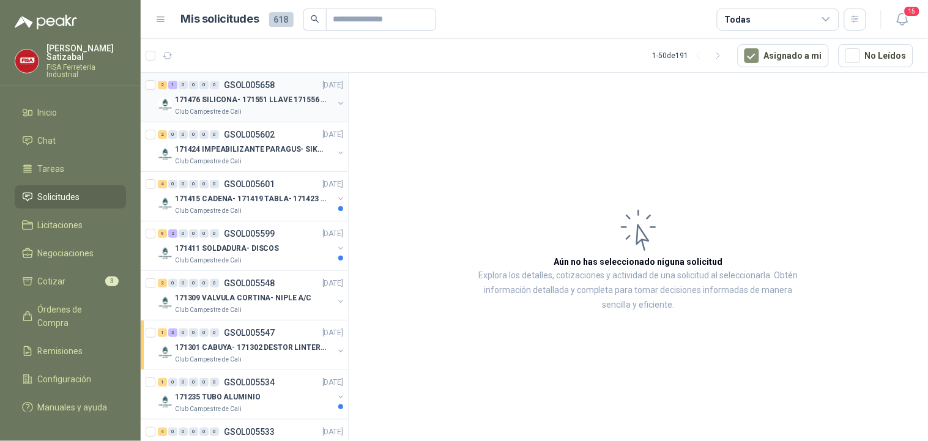  Describe the element at coordinates (876, 56) in the screenshot. I see `button: No Leídos` at that location.